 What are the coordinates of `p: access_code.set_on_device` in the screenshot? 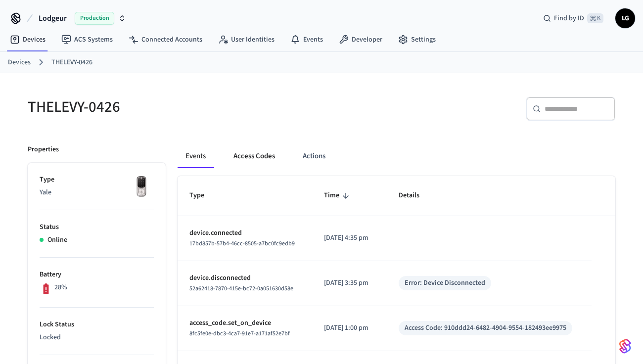 It's located at (245, 323).